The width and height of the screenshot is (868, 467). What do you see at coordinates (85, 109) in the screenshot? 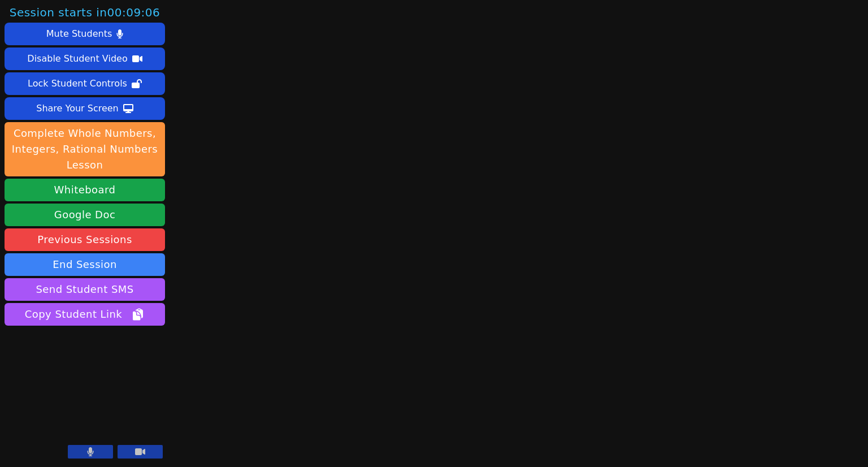
I see `button: Share Your Screen` at bounding box center [85, 109].